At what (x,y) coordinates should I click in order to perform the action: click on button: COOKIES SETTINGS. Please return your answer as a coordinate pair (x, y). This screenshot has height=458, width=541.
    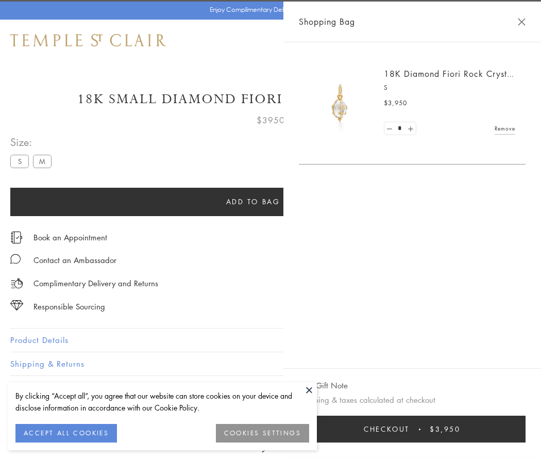
    Looking at the image, I should click on (262, 433).